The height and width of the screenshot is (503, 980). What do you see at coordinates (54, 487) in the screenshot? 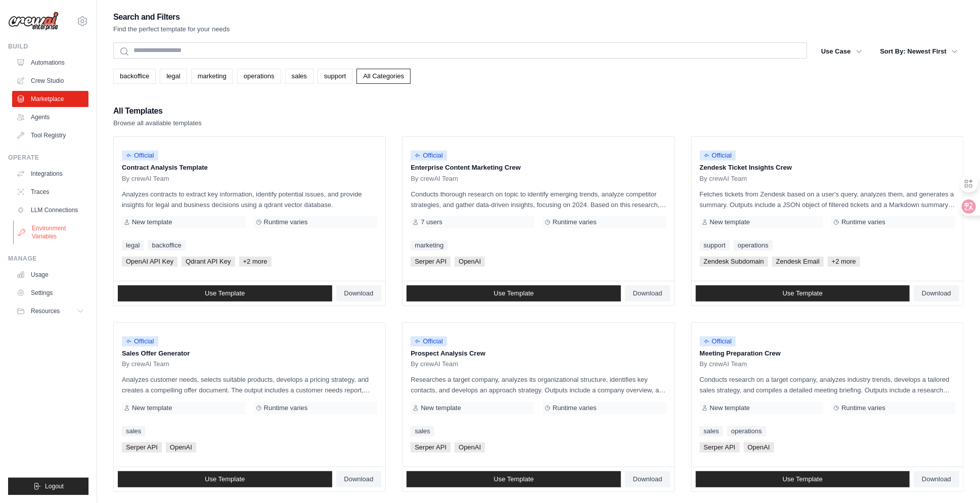
I see `span: Logout` at bounding box center [54, 487].